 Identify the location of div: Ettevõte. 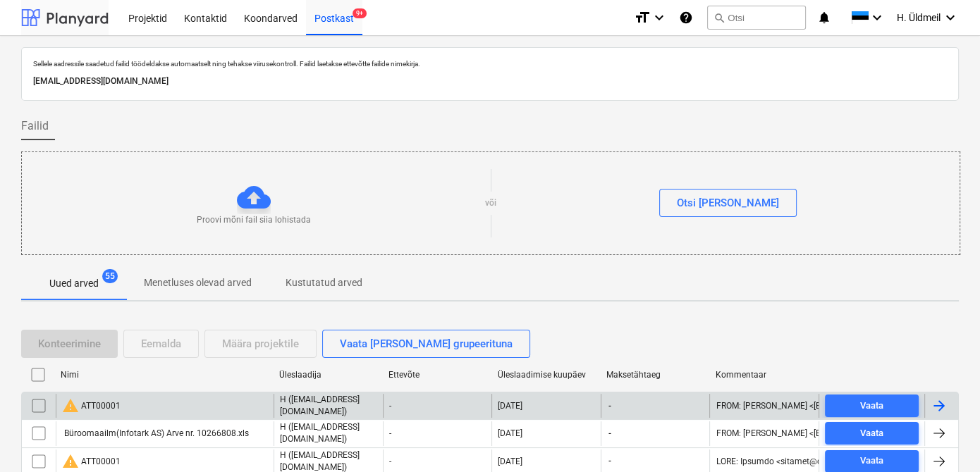
(437, 375).